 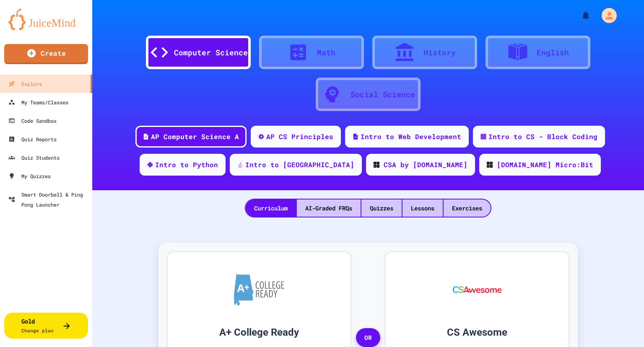 What do you see at coordinates (29, 176) in the screenshot?
I see `div: My Quizzes` at bounding box center [29, 176].